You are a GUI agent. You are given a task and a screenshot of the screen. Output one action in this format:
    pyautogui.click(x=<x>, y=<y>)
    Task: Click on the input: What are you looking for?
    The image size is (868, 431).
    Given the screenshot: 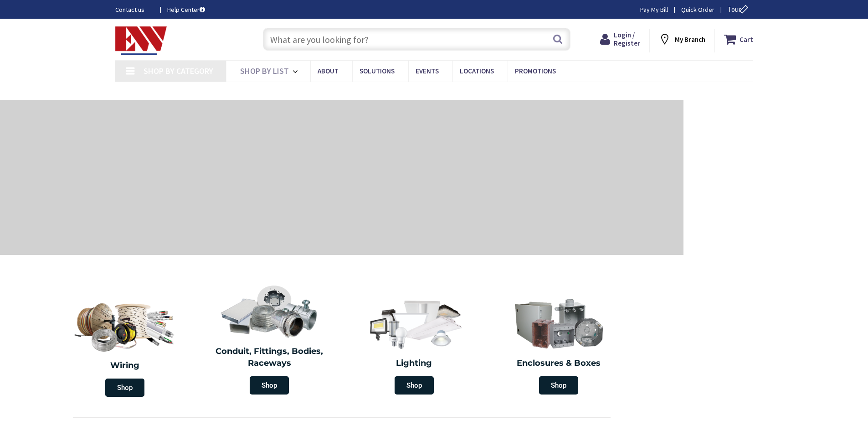 What is the action you would take?
    pyautogui.click(x=417, y=39)
    